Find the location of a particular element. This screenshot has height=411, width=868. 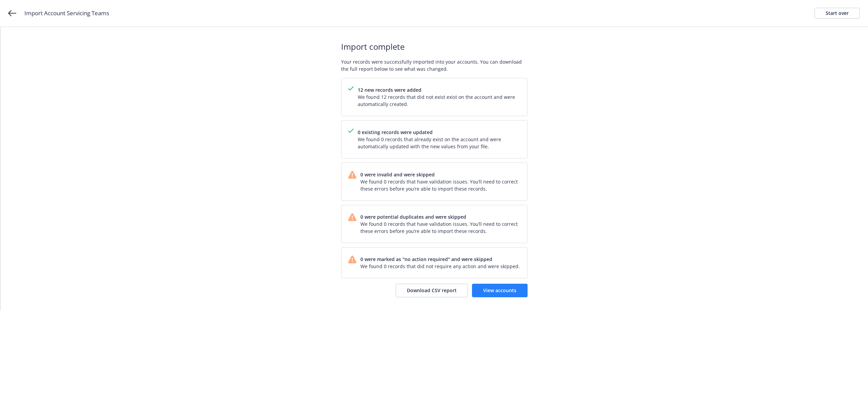

span: 0 were marked as "no action required" and were skipped is located at coordinates (440, 260).